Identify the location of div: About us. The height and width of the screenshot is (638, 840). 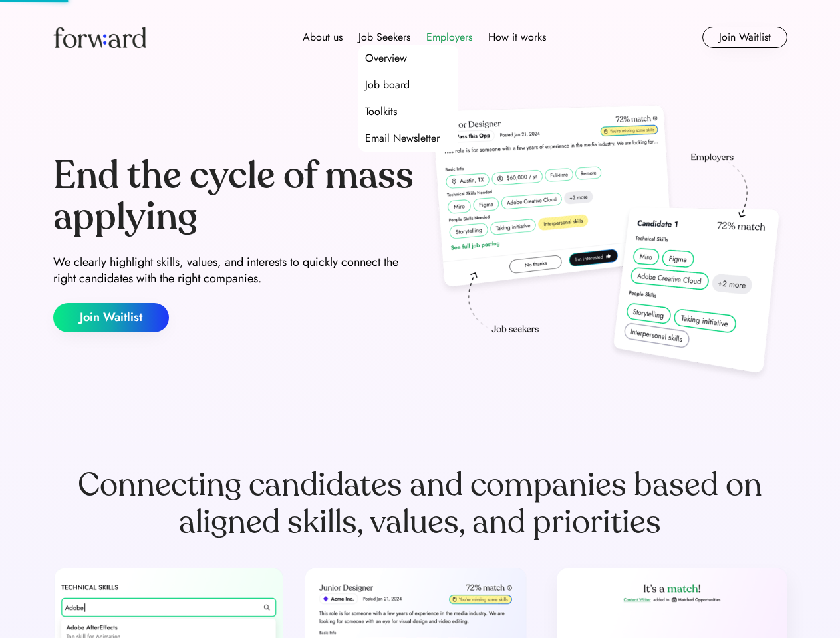
(323, 37).